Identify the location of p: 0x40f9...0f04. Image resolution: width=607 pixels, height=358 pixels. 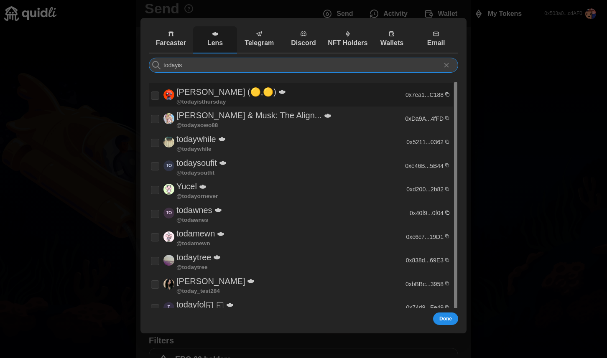
(426, 213).